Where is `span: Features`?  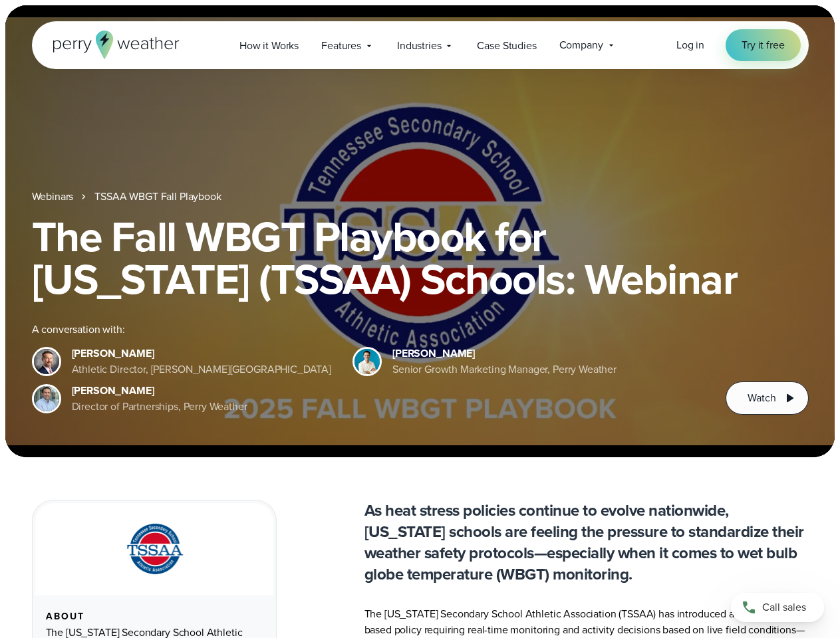 span: Features is located at coordinates (341, 46).